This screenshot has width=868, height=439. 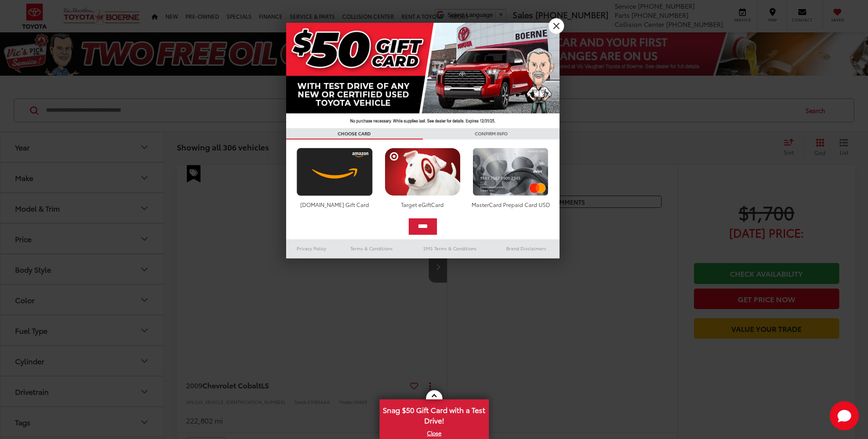 What do you see at coordinates (510, 204) in the screenshot?
I see `div: MasterCard Prepaid Card USD` at bounding box center [510, 204].